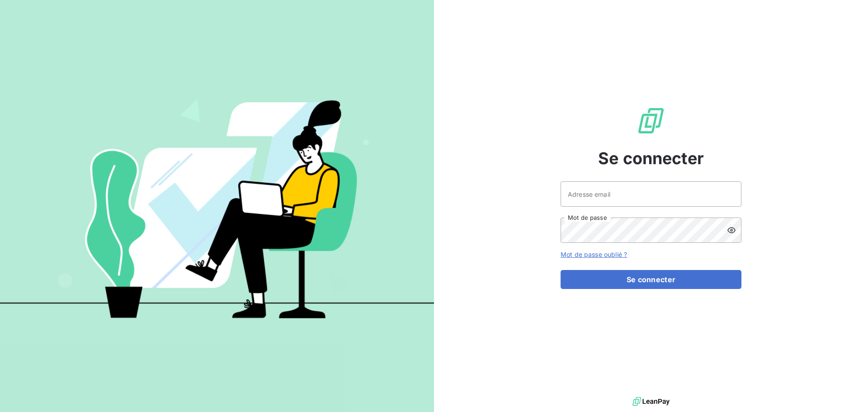 The width and height of the screenshot is (868, 412). Describe the element at coordinates (651, 280) in the screenshot. I see `button: Se connecter` at that location.